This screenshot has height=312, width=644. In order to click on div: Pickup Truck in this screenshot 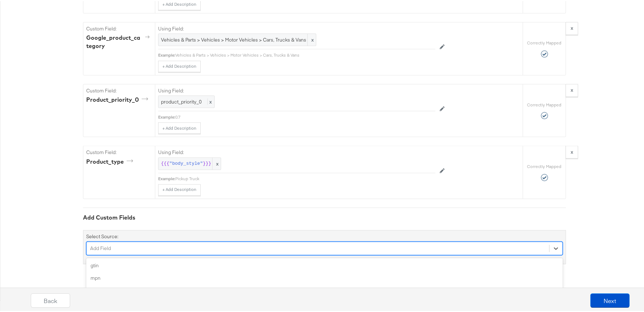, I will do `click(305, 178)`.